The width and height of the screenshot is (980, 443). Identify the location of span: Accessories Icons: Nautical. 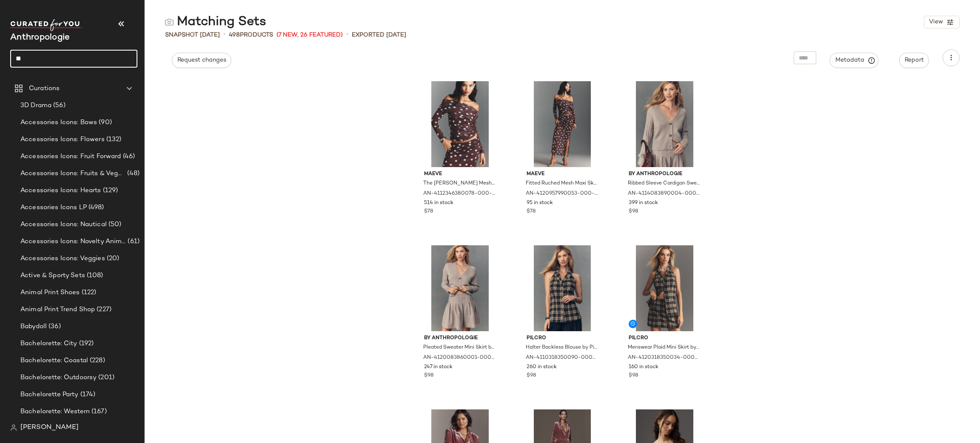
(63, 225).